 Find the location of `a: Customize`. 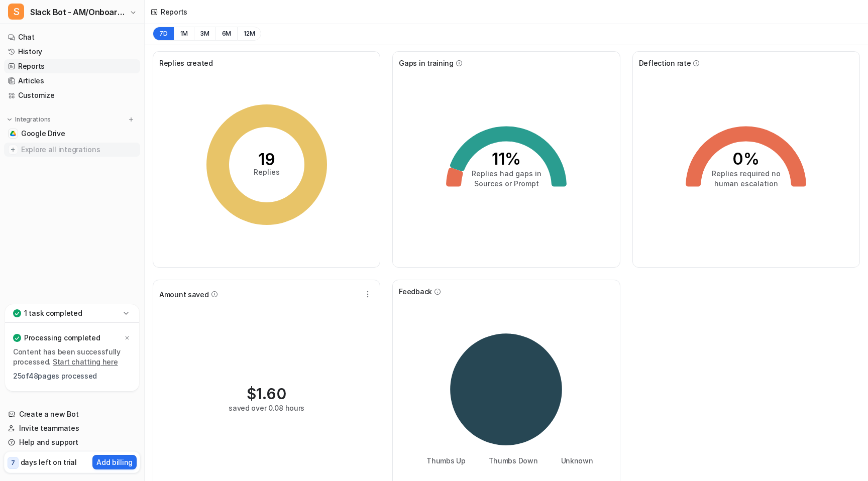

a: Customize is located at coordinates (72, 95).